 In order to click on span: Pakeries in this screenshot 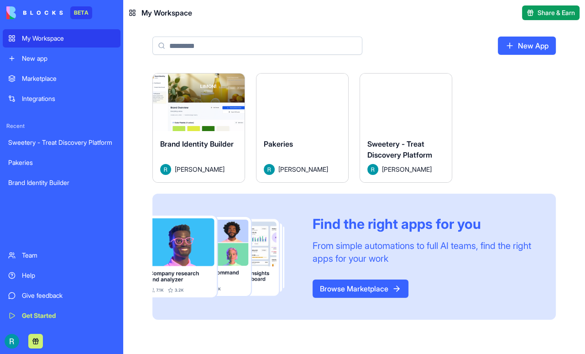, I will do `click(278, 144)`.